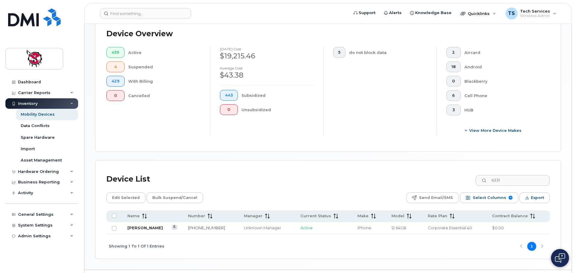 The height and width of the screenshot is (273, 575). What do you see at coordinates (509, 216) in the screenshot?
I see `span: Contract Balance` at bounding box center [509, 216].